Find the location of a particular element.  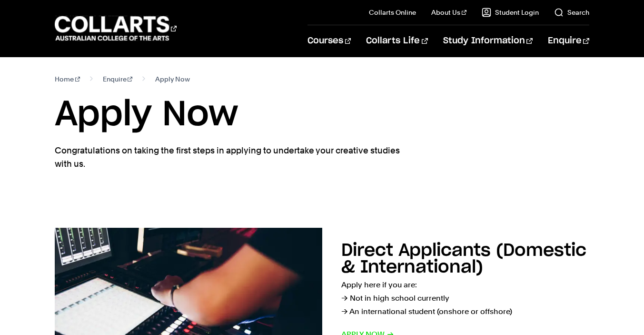

a: Courses is located at coordinates (329, 41).